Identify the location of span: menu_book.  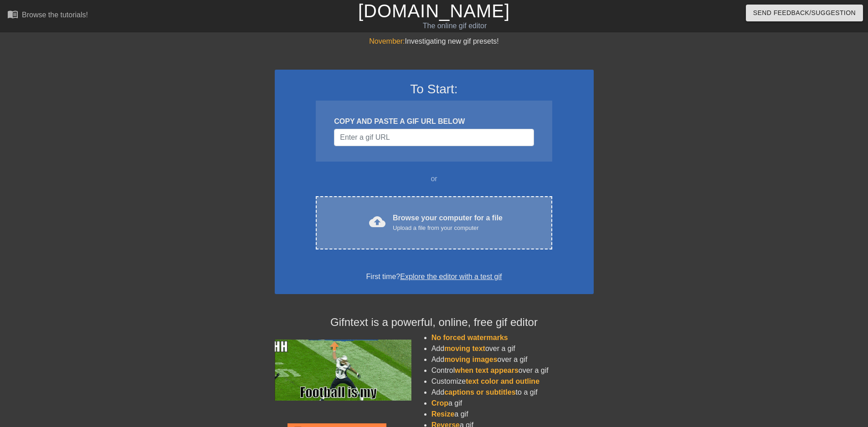
(13, 14).